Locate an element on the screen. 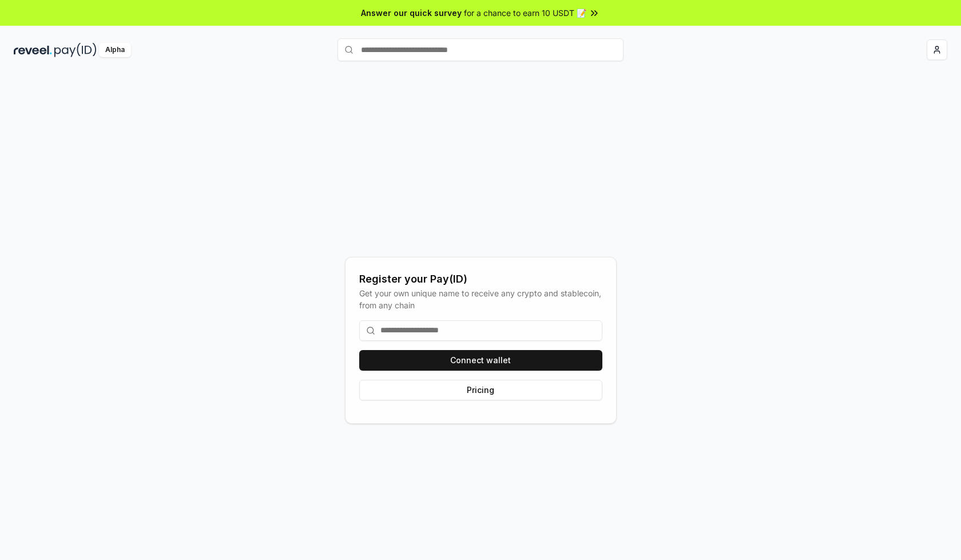 This screenshot has width=961, height=560. div: Alpha is located at coordinates (115, 50).